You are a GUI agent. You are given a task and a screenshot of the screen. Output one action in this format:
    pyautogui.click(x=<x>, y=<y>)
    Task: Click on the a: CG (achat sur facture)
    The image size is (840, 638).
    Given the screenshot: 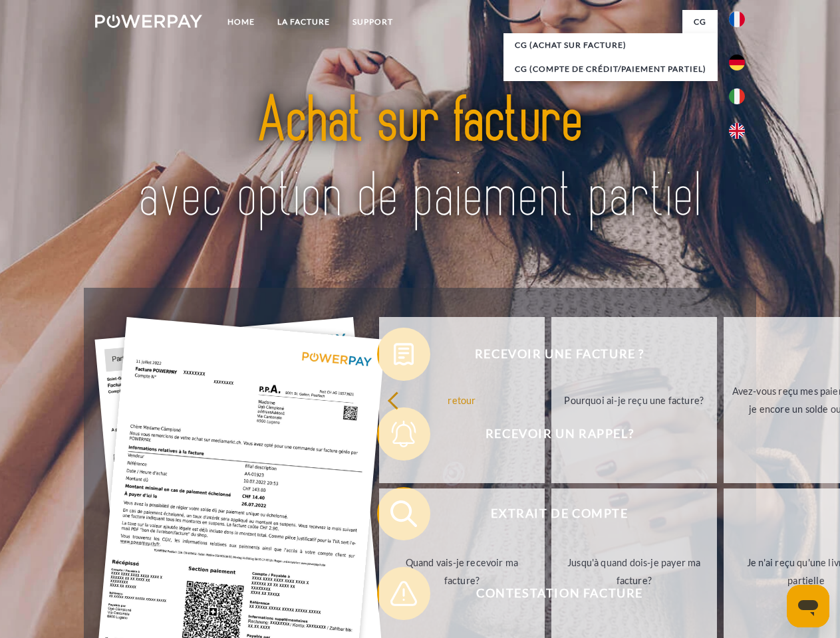 What is the action you would take?
    pyautogui.click(x=611, y=46)
    